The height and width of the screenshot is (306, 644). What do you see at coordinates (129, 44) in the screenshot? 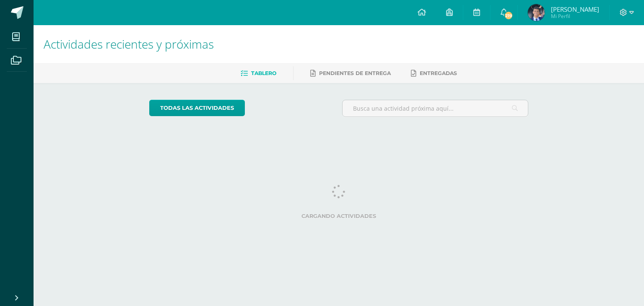
I see `span: Actividades recientes y próximas` at bounding box center [129, 44].